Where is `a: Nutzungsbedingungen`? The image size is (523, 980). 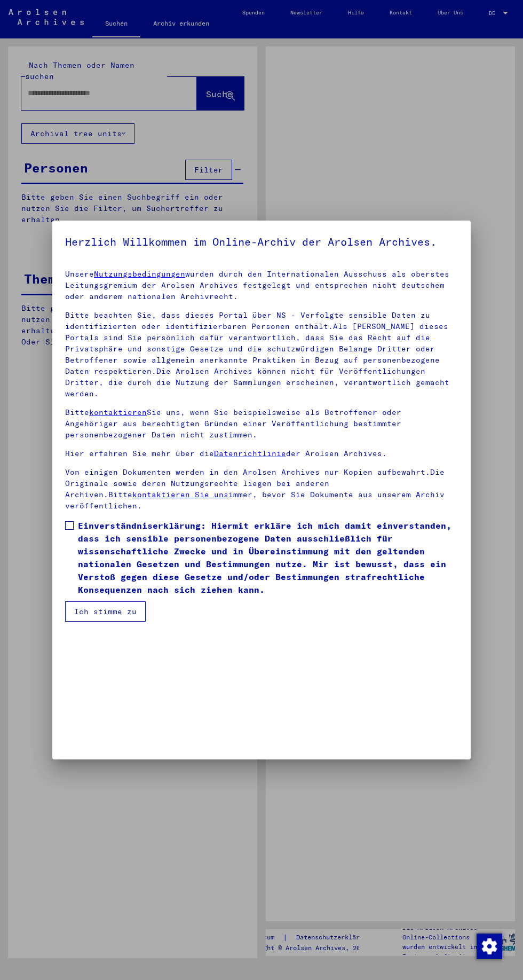 a: Nutzungsbedingungen is located at coordinates (140, 274).